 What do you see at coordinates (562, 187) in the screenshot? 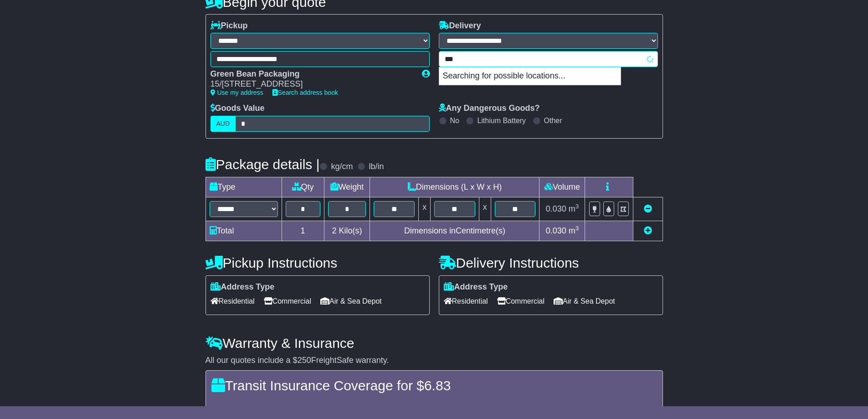
I see `td: Volume` at bounding box center [562, 187].